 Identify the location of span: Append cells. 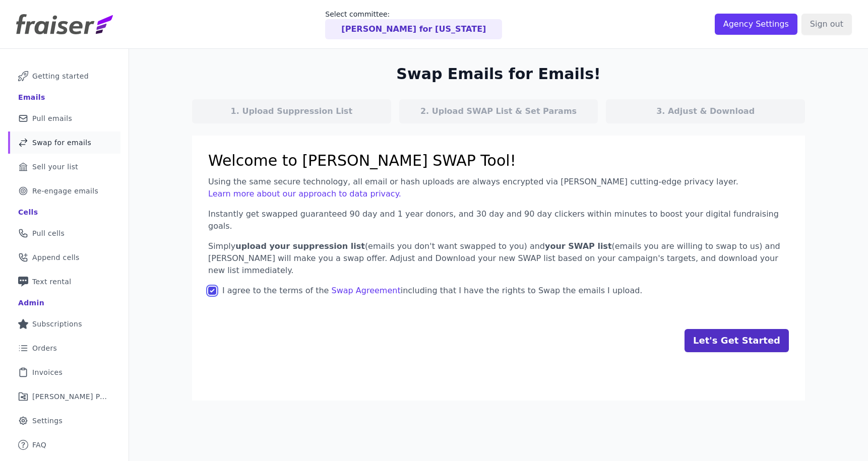
(56, 258).